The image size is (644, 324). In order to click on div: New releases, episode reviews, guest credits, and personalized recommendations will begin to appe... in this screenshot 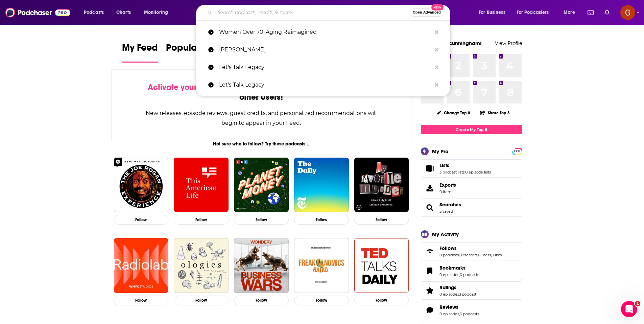, I will do `click(261, 118)`.